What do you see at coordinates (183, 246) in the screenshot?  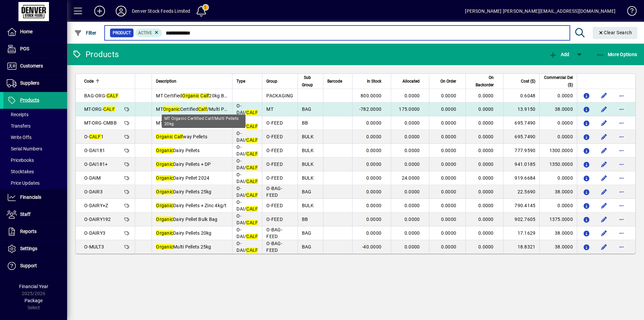 I see `span: Multi Pellets 25kg` at bounding box center [183, 246].